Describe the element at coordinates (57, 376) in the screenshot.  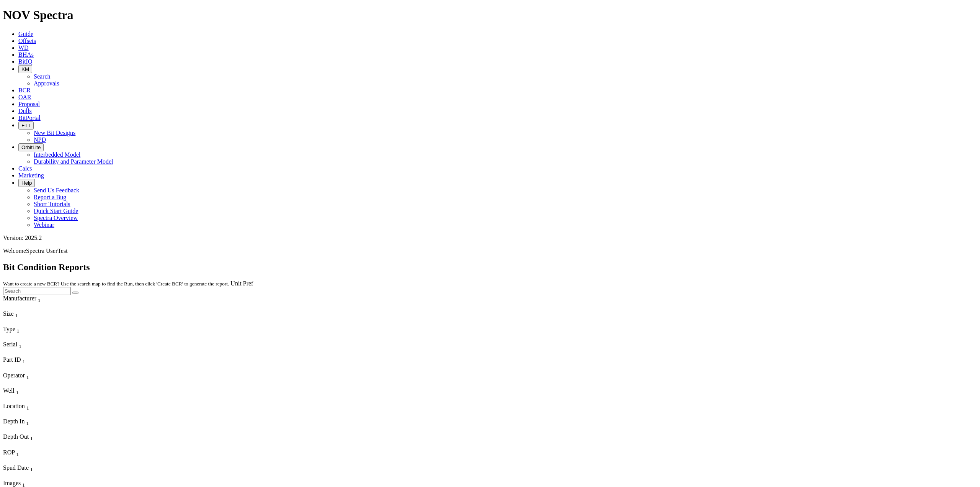
I see `div: Operator Sort None` at that location.